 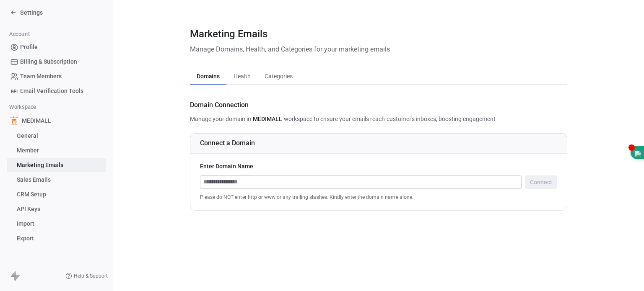 What do you see at coordinates (86, 276) in the screenshot?
I see `a: Help & Support` at bounding box center [86, 276].